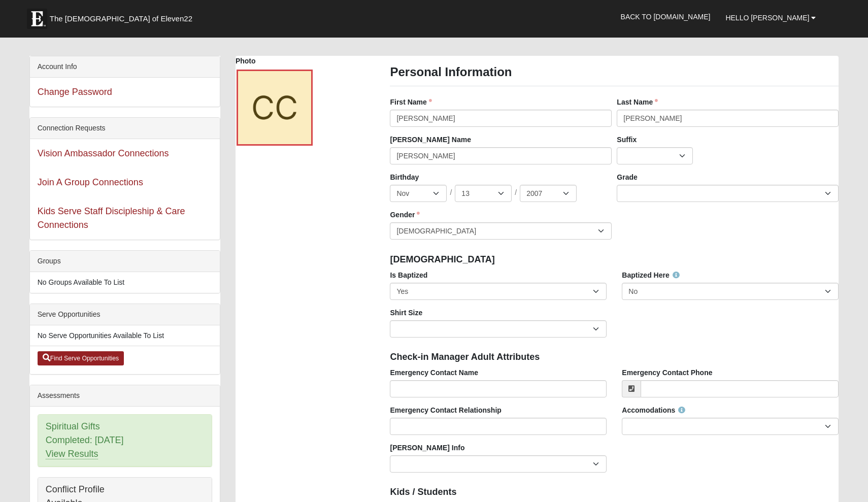 The height and width of the screenshot is (502, 868). I want to click on label: Shirt Size, so click(406, 313).